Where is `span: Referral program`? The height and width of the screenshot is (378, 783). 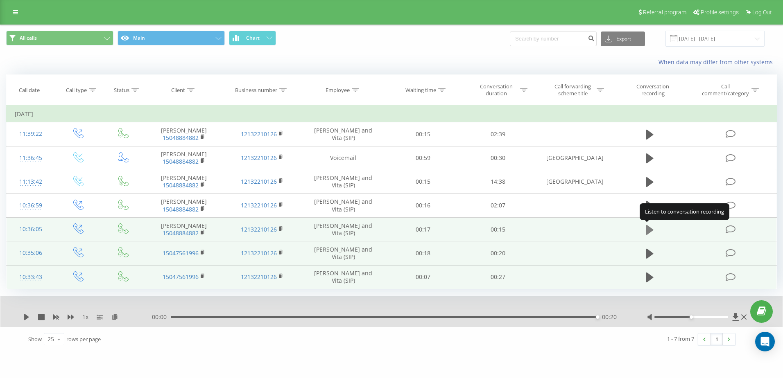 span: Referral program is located at coordinates (665, 12).